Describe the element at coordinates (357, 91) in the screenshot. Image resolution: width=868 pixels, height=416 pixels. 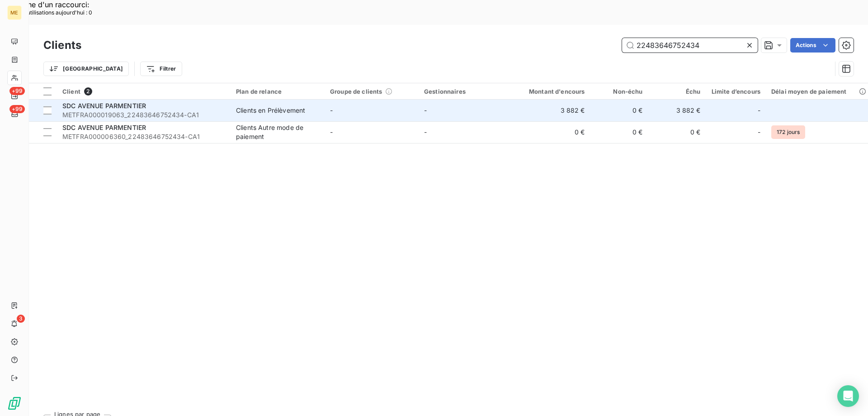
I see `span: Groupe de clients` at that location.